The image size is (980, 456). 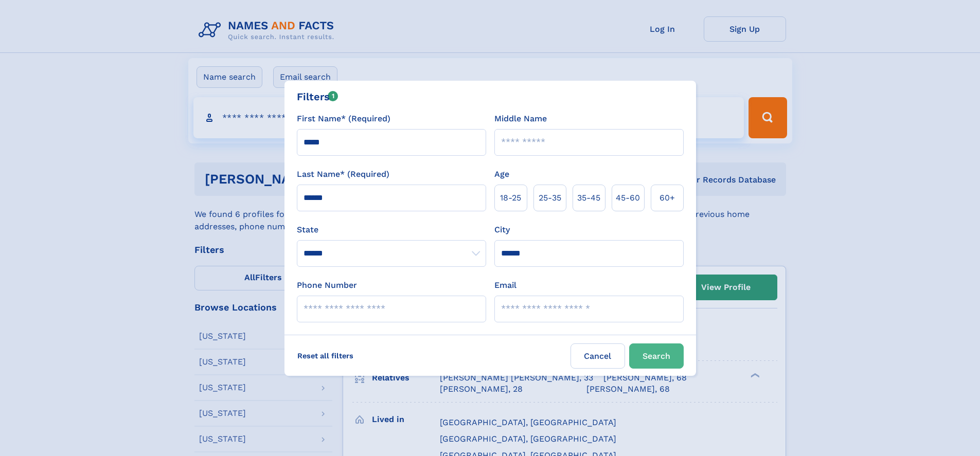 What do you see at coordinates (325, 356) in the screenshot?
I see `label: Reset all filters` at bounding box center [325, 356].